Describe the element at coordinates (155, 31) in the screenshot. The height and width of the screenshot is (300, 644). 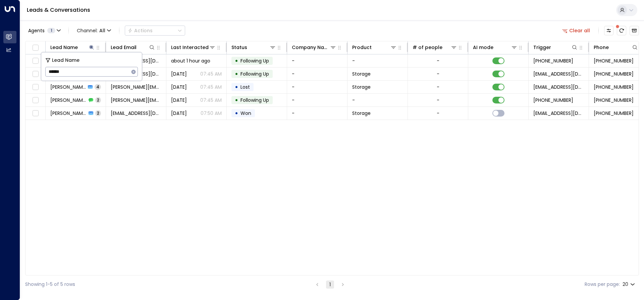
I see `div: Button group with a nested menu` at that location.